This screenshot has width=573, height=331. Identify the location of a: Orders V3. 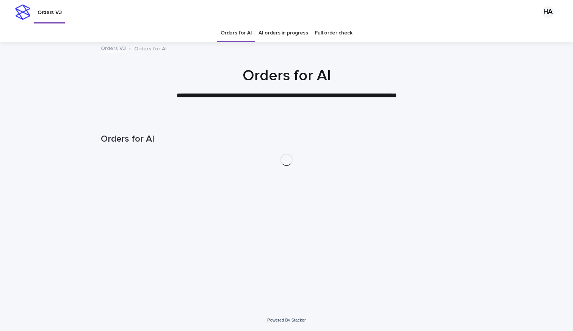
(113, 48).